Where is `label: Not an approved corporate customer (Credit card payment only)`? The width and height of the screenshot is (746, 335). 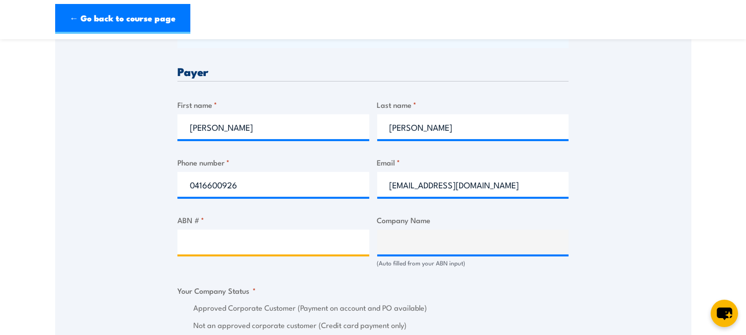 label: Not an approved corporate customer (Credit card payment only) is located at coordinates (381, 325).